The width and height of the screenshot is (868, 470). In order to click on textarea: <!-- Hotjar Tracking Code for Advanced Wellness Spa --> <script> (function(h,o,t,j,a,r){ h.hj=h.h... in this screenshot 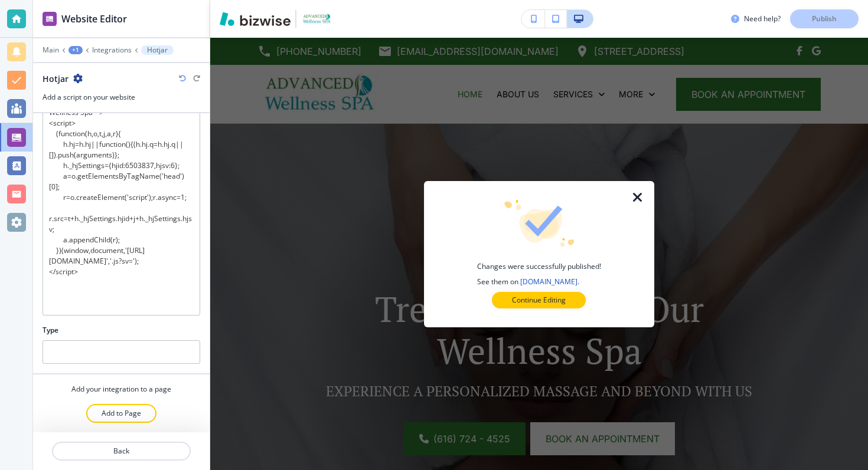, I will do `click(121, 203)`.